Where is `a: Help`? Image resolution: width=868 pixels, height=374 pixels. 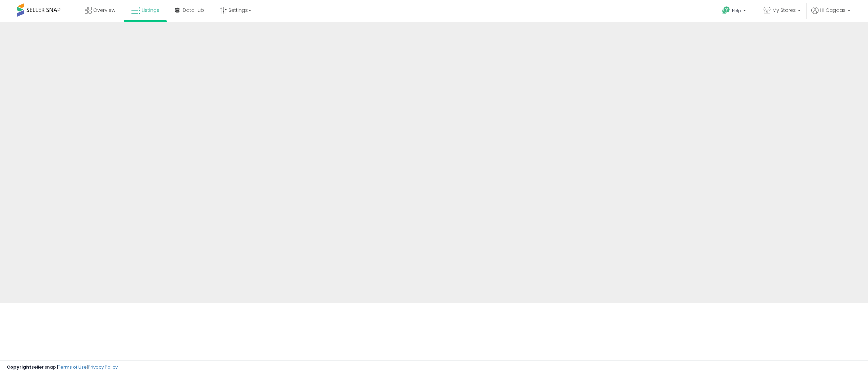
a: Help is located at coordinates (735, 12).